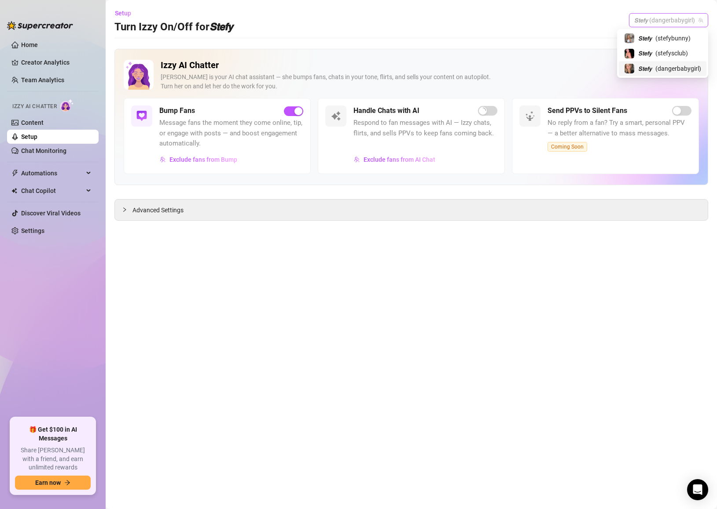  I want to click on span: ( dangerbabygirl ), so click(678, 69).